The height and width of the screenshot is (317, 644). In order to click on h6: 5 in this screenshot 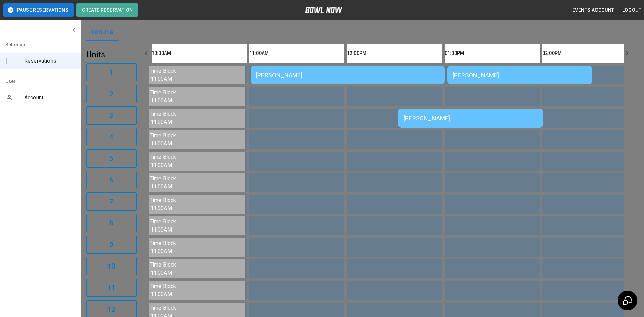, I will do `click(111, 158)`.